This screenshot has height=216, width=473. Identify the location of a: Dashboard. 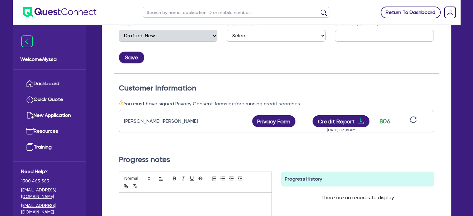
(49, 84).